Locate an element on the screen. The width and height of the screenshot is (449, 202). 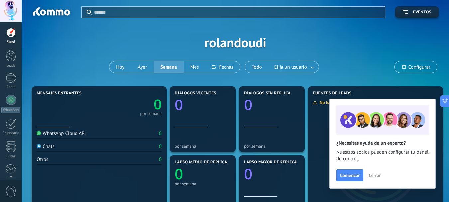
span: Lapso mayor de réplica is located at coordinates (270, 162).